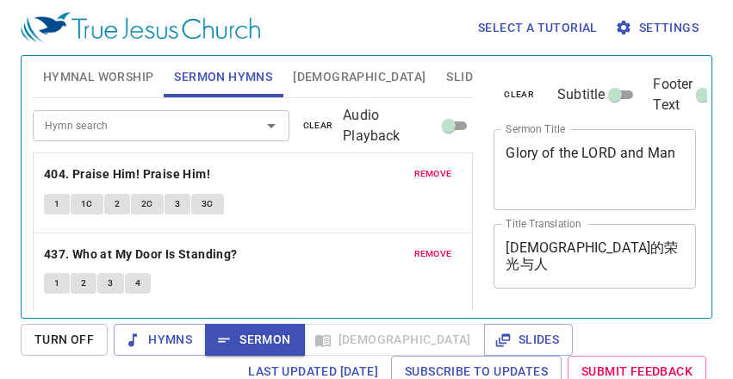  What do you see at coordinates (127, 174) in the screenshot?
I see `b: 404. Praise Him! Praise Him!` at bounding box center [127, 174].